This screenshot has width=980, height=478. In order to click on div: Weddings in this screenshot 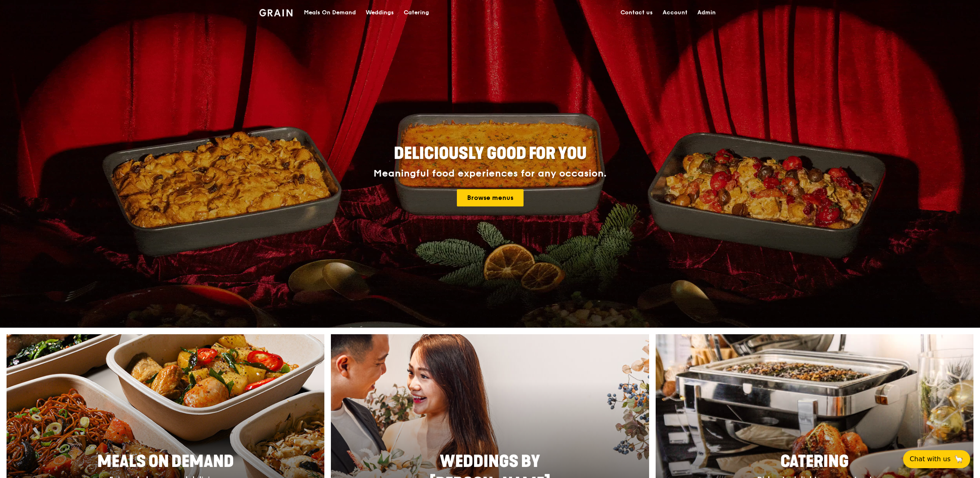, I will do `click(380, 13)`.